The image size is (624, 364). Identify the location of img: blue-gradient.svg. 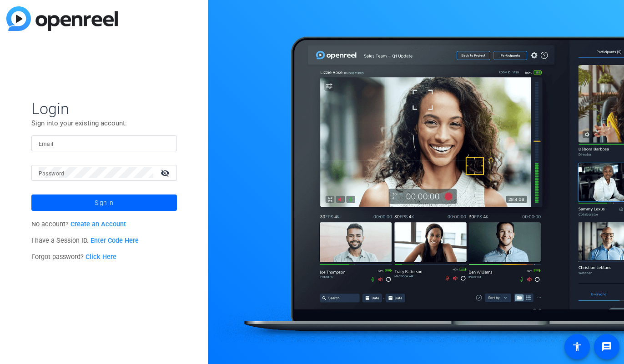
(62, 19).